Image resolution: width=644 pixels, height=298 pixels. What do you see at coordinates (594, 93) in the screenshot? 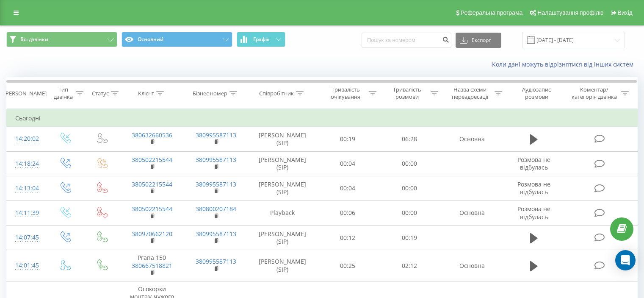
I see `div: Коментар/категорія дзвінка` at bounding box center [594, 93].